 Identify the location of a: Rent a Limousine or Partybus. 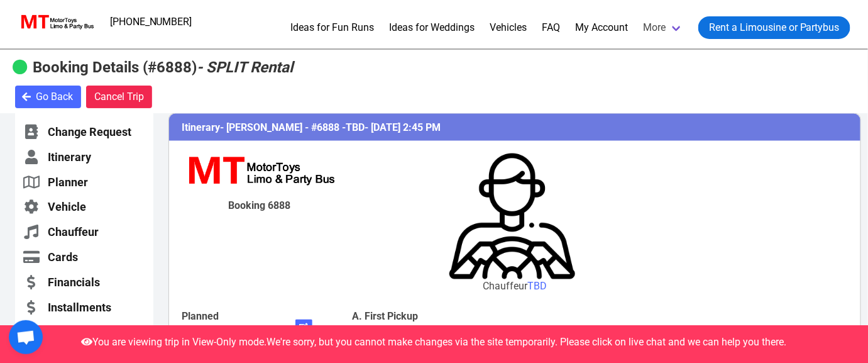
(774, 27).